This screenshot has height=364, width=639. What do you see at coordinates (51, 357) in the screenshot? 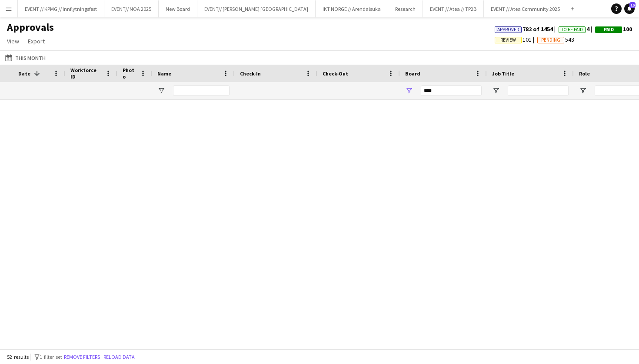
I see `span: 1 filter set` at bounding box center [51, 357].